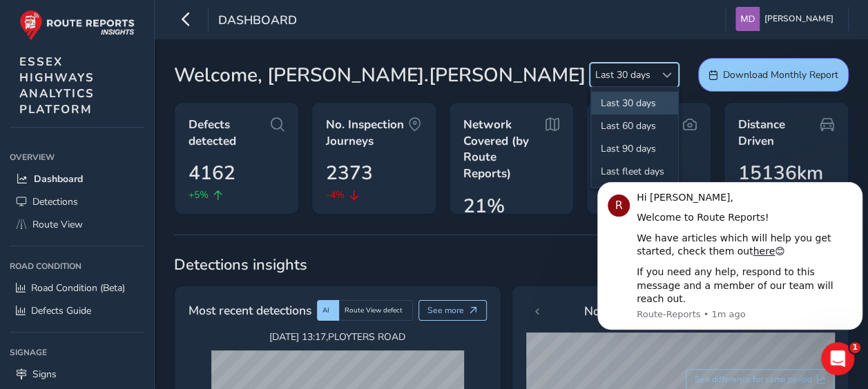  I want to click on a: Route View, so click(77, 224).